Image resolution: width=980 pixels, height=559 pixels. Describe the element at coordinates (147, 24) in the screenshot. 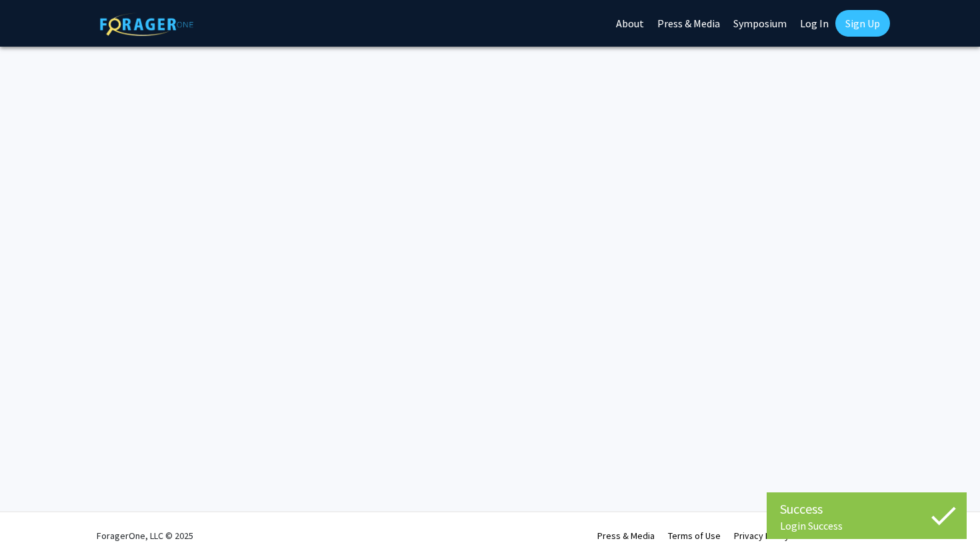

I see `img: ForagerOne Logo` at that location.